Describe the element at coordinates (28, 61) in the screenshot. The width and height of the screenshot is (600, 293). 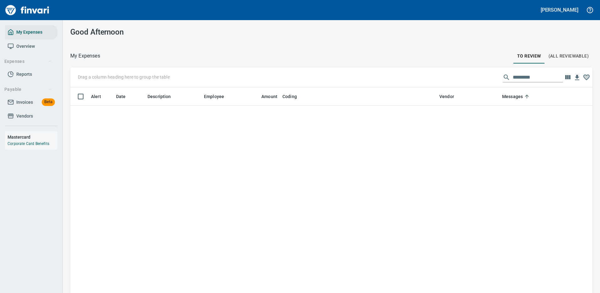
I see `button: Expenses` at that location.